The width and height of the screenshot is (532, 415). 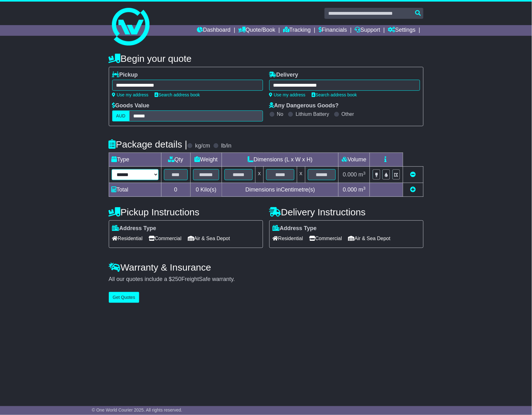 I want to click on td: Qty, so click(x=176, y=160).